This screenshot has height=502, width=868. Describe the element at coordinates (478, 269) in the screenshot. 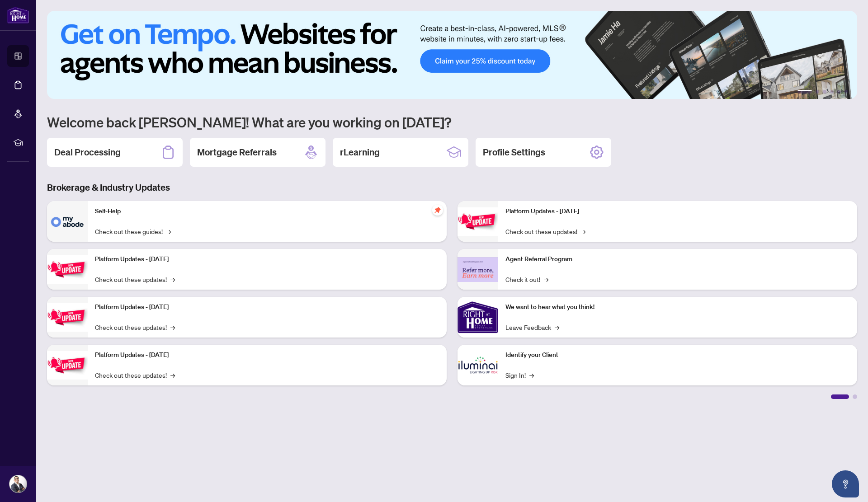

I see `img: Agent Referral Program` at that location.